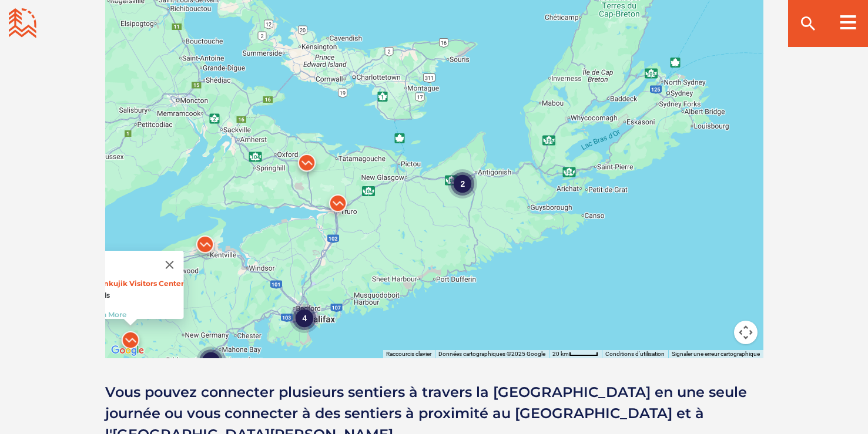  What do you see at coordinates (575, 354) in the screenshot?
I see `button: Échelle de la carte : 20 km pour 46 pixels` at bounding box center [575, 354].